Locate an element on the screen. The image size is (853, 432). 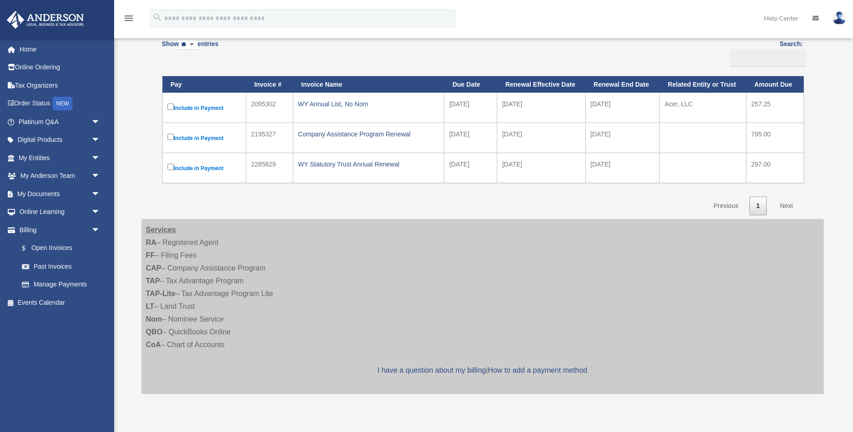
a: How to add a payment method is located at coordinates (538, 370).